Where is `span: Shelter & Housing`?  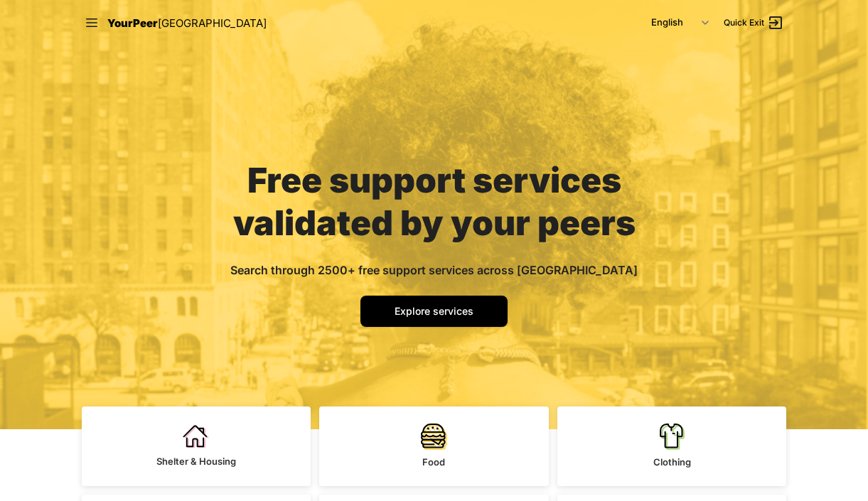 span: Shelter & Housing is located at coordinates (196, 461).